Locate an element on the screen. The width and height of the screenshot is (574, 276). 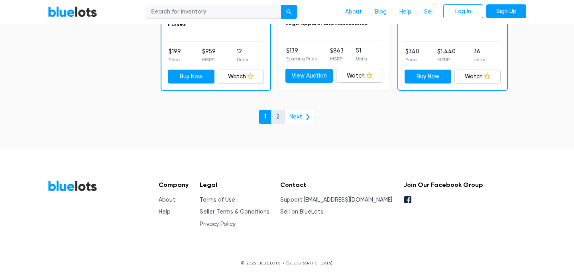
li: $959 is located at coordinates (209, 55).